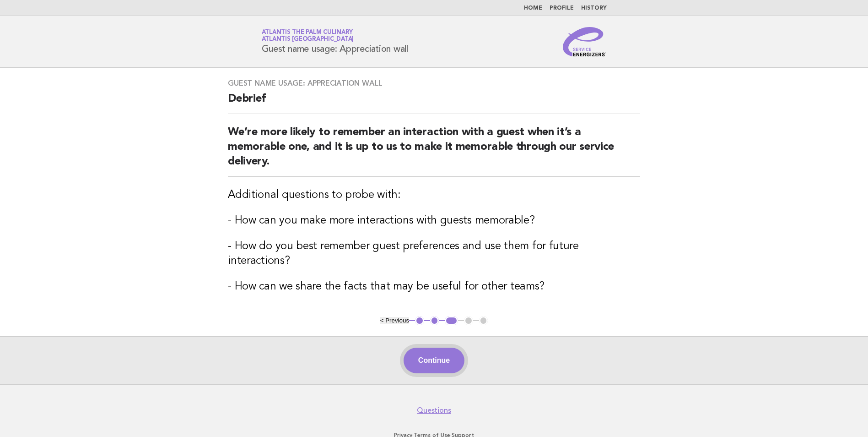  What do you see at coordinates (451, 321) in the screenshot?
I see `button: 3` at bounding box center [451, 321].